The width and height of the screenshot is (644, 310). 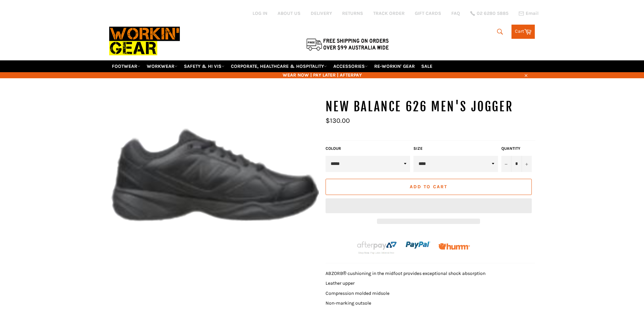 What do you see at coordinates (430, 303) in the screenshot?
I see `li: Non-marking outsole` at bounding box center [430, 303].